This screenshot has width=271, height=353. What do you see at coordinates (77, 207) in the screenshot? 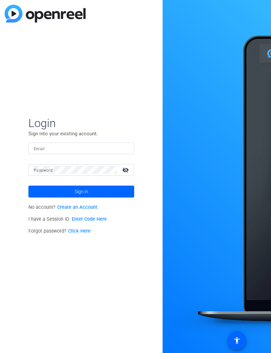
I see `a: Create an Account` at bounding box center [77, 207].